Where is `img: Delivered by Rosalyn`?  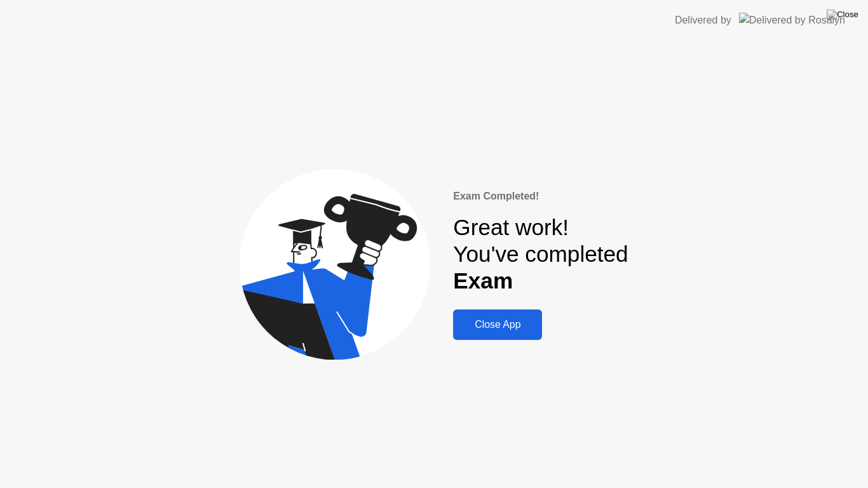
img: Delivered by Rosalyn is located at coordinates (792, 20).